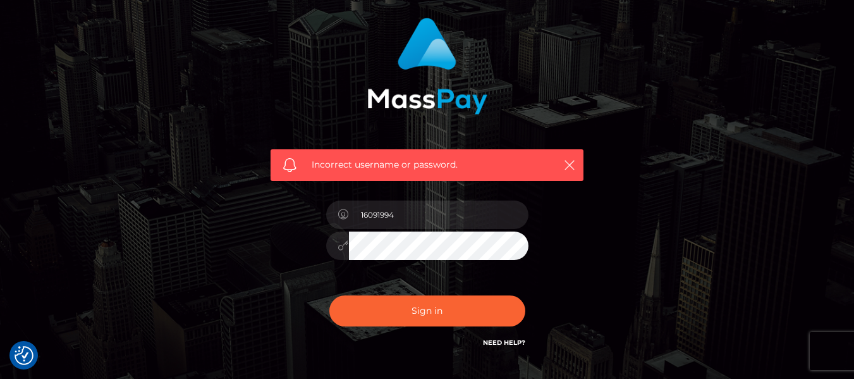 This screenshot has width=854, height=379. Describe the element at coordinates (427, 164) in the screenshot. I see `span: Incorrect username or password.` at that location.